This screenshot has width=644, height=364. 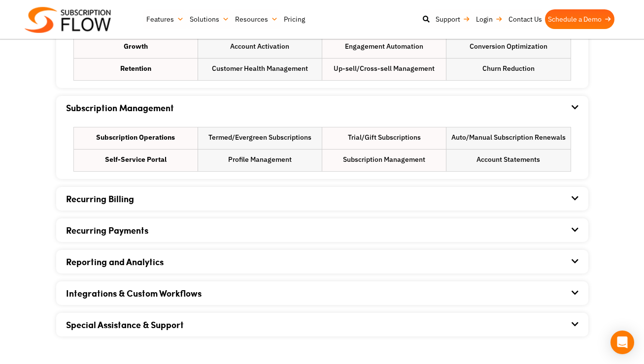 What do you see at coordinates (383, 48) in the screenshot?
I see `li: Engagement Automation` at bounding box center [383, 48].